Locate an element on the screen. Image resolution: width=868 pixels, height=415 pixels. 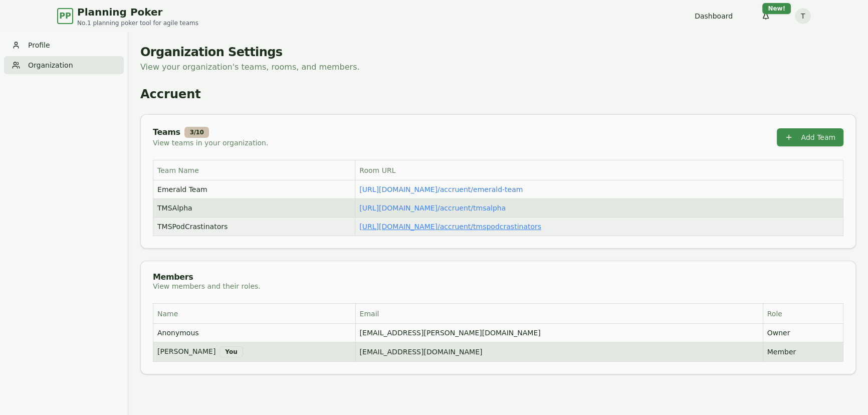
span: T is located at coordinates (803, 16).